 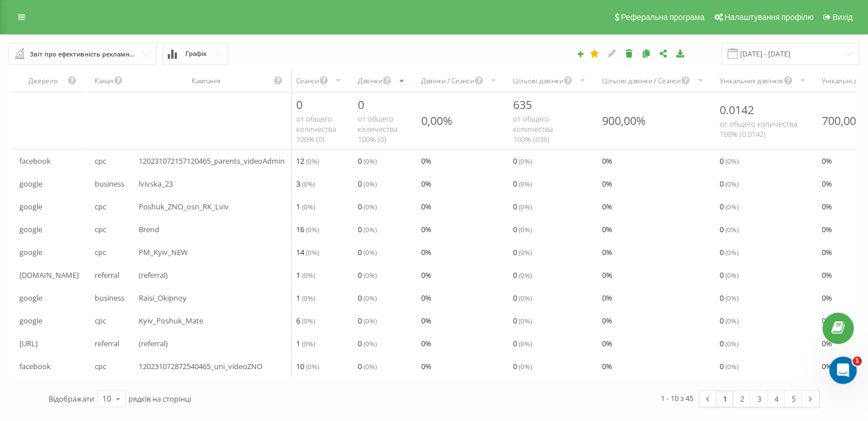 What do you see at coordinates (737, 110) in the screenshot?
I see `span: 0.0142` at bounding box center [737, 110].